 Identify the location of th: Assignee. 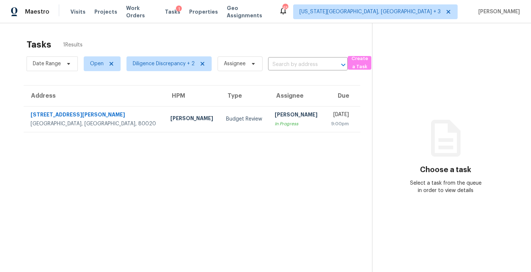
(297, 96).